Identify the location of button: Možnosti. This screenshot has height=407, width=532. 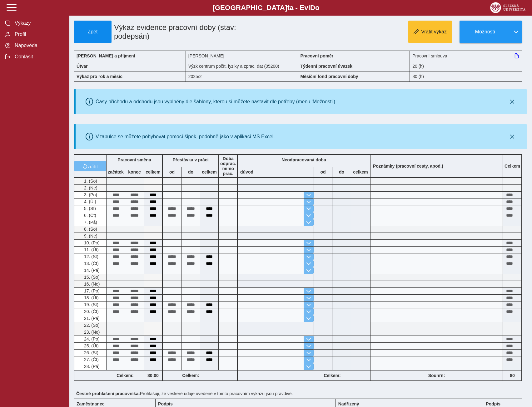
(485, 32).